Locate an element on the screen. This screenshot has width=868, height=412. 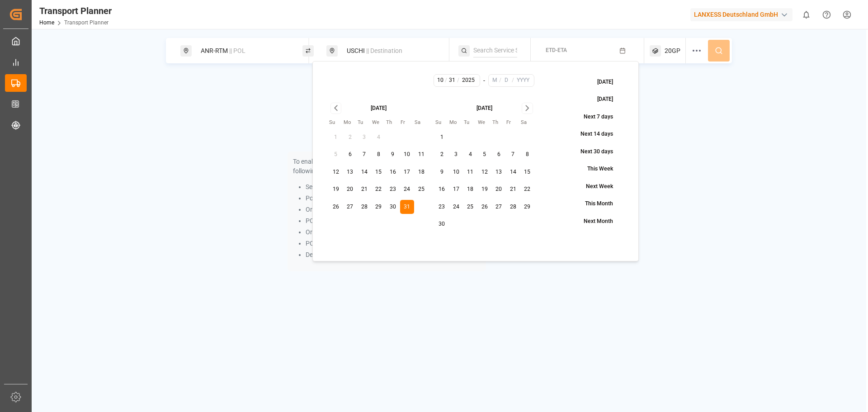
li: Origin and Destination is located at coordinates (393, 209).